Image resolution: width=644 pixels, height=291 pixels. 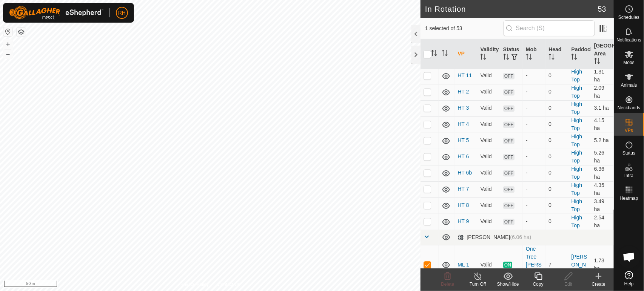 I want to click on img: Gallagher Logo, so click(x=56, y=13).